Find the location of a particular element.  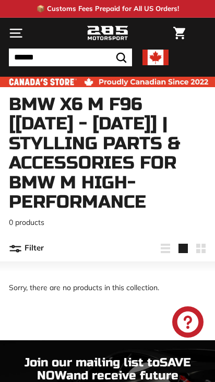

input: Search is located at coordinates (70, 57).